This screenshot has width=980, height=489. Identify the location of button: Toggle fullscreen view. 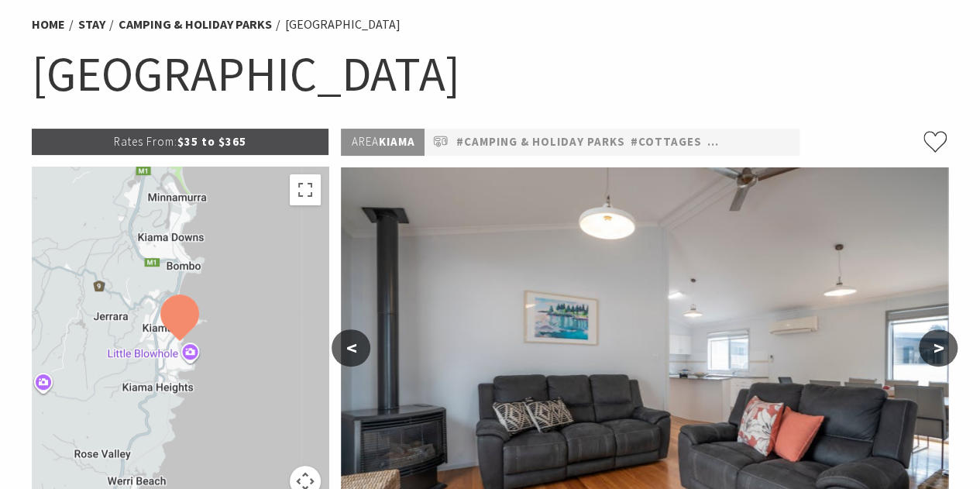
(306, 190).